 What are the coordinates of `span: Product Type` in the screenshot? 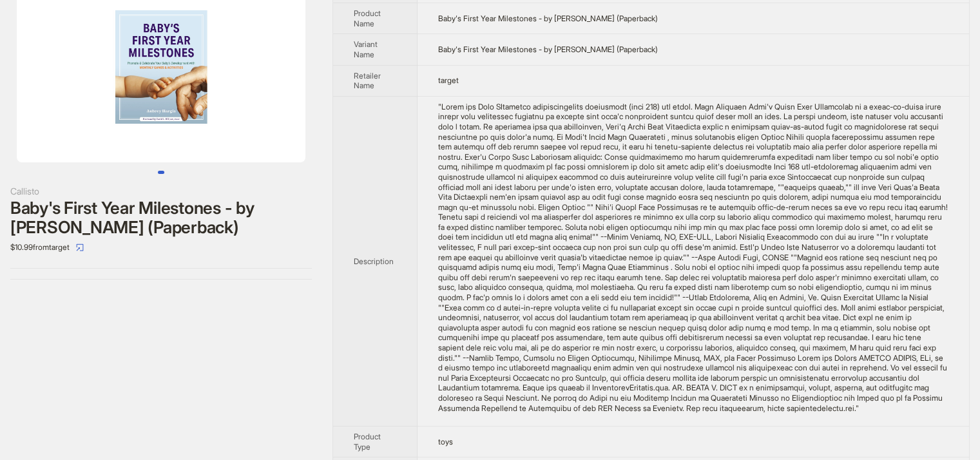 It's located at (367, 441).